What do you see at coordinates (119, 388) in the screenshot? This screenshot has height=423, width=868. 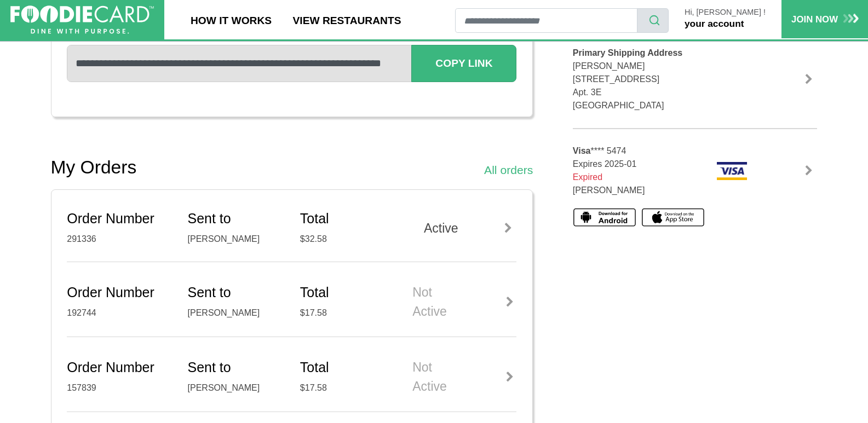 I see `div: 157839` at bounding box center [119, 388].